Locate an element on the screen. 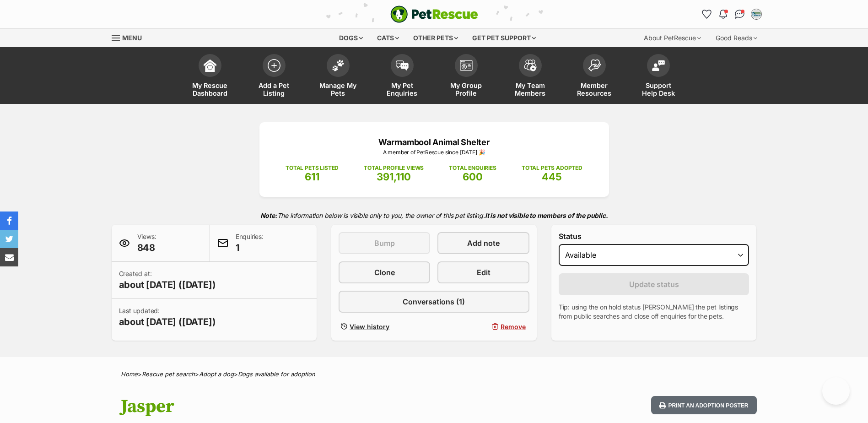 This screenshot has width=868, height=423. span: View history is located at coordinates (369, 327).